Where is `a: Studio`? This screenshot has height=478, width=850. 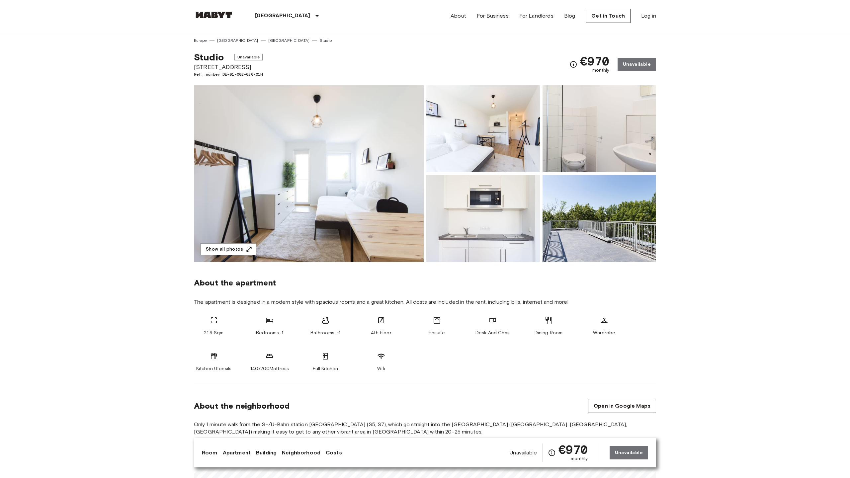
a: Studio is located at coordinates (326, 40).